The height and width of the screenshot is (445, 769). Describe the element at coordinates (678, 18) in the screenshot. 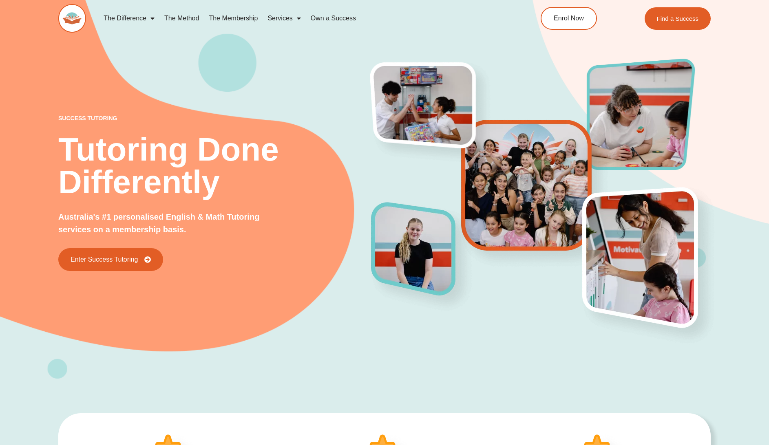

I see `span: Find a Success` at that location.